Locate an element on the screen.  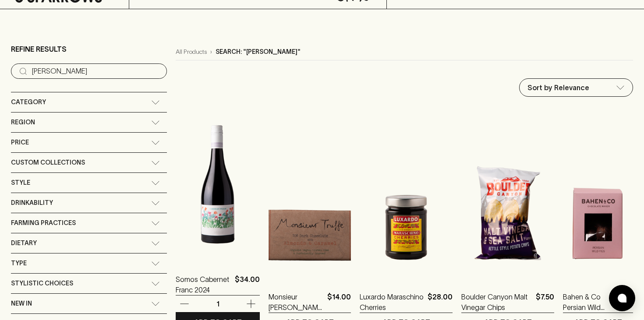
img: Bahen & Co Persian Wild Figs is located at coordinates (598, 202).